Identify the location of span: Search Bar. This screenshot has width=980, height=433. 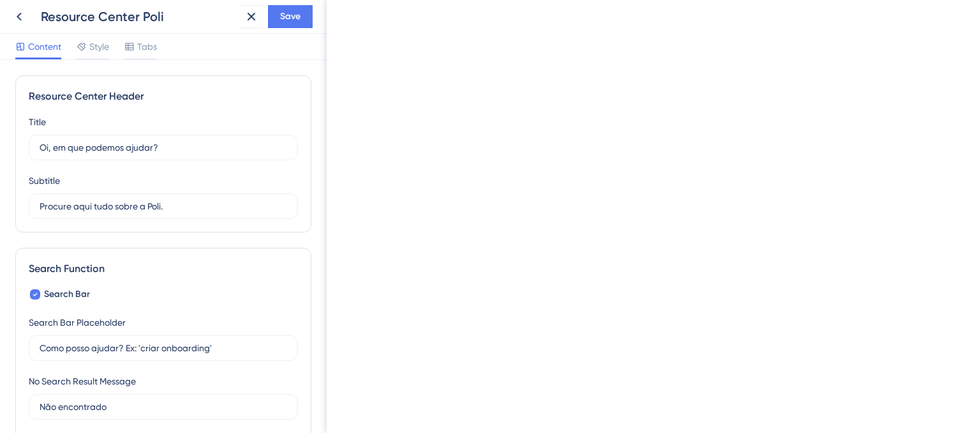
(67, 295).